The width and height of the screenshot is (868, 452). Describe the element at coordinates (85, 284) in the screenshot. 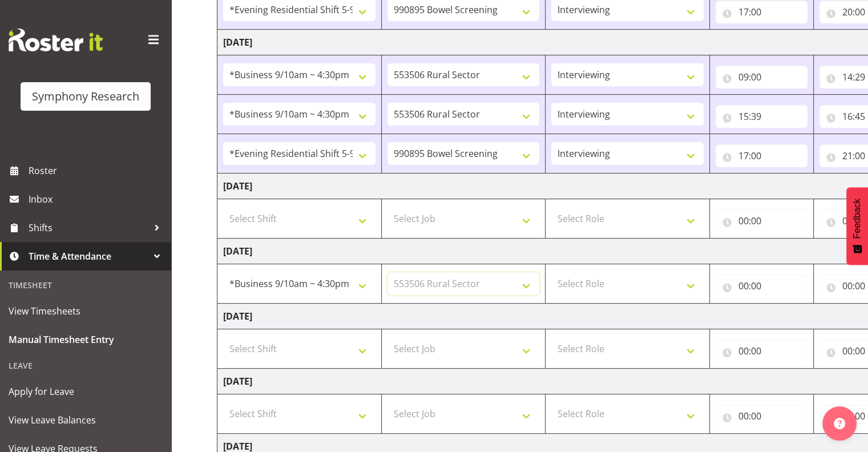

I see `div: Timesheet` at that location.